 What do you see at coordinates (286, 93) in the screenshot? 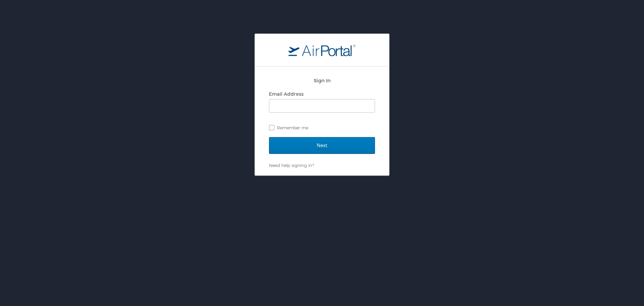
I see `label: Email Address` at bounding box center [286, 93].